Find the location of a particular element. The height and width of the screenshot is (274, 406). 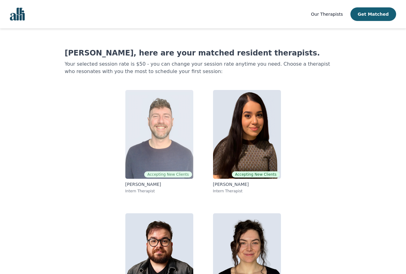

span: Our Therapists is located at coordinates (326, 14).